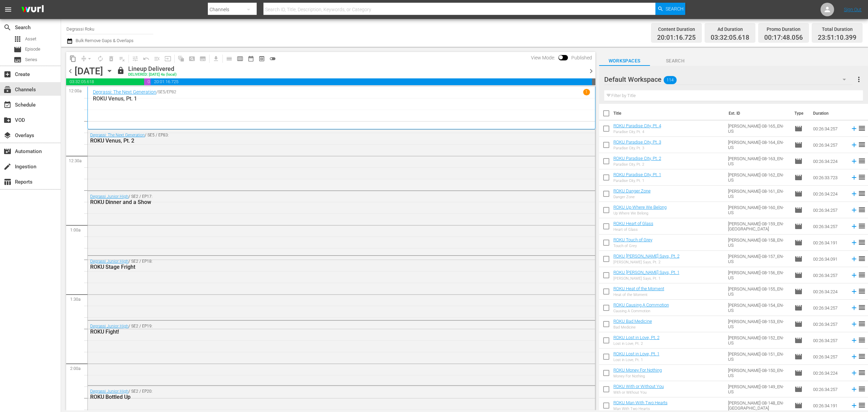  I want to click on span: Update Metadata from Key Asset, so click(168, 59).